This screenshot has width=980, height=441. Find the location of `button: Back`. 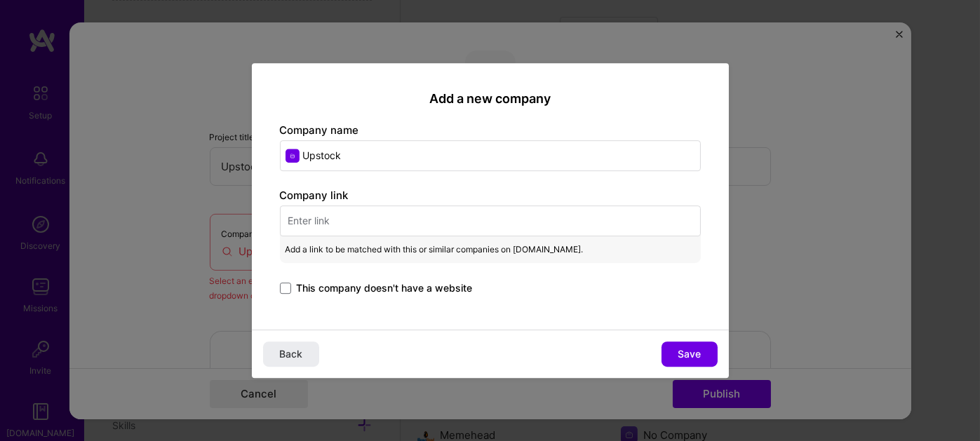

button: Back is located at coordinates (291, 354).